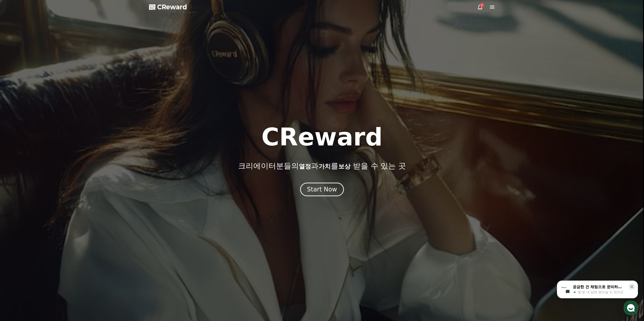 The width and height of the screenshot is (644, 321). I want to click on div: Start Now, so click(322, 190).